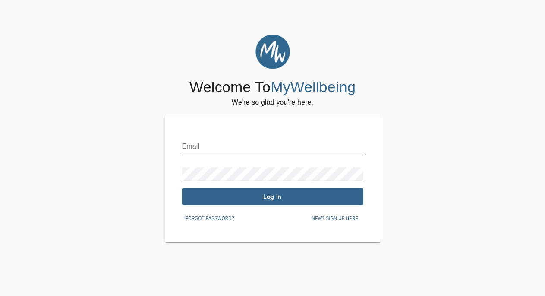 Image resolution: width=545 pixels, height=296 pixels. What do you see at coordinates (210, 218) in the screenshot?
I see `button: Forgot password?` at bounding box center [210, 218].